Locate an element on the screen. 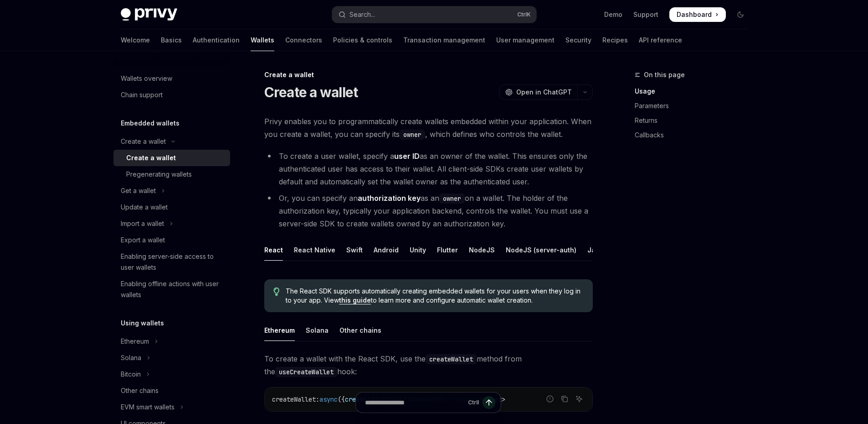 The image size is (868, 424). a: Usage is located at coordinates (695, 91).